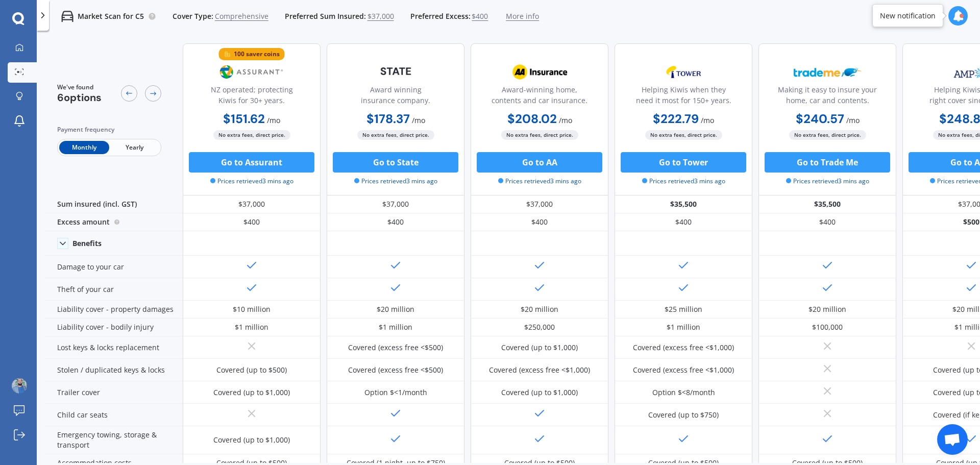  Describe the element at coordinates (395, 71) in the screenshot. I see `img: State-text-1.webp` at that location.